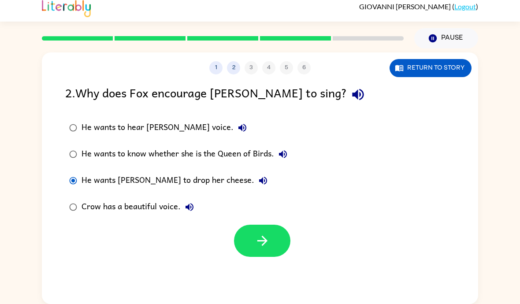  Describe the element at coordinates (431, 68) in the screenshot. I see `button: Return to story` at that location.